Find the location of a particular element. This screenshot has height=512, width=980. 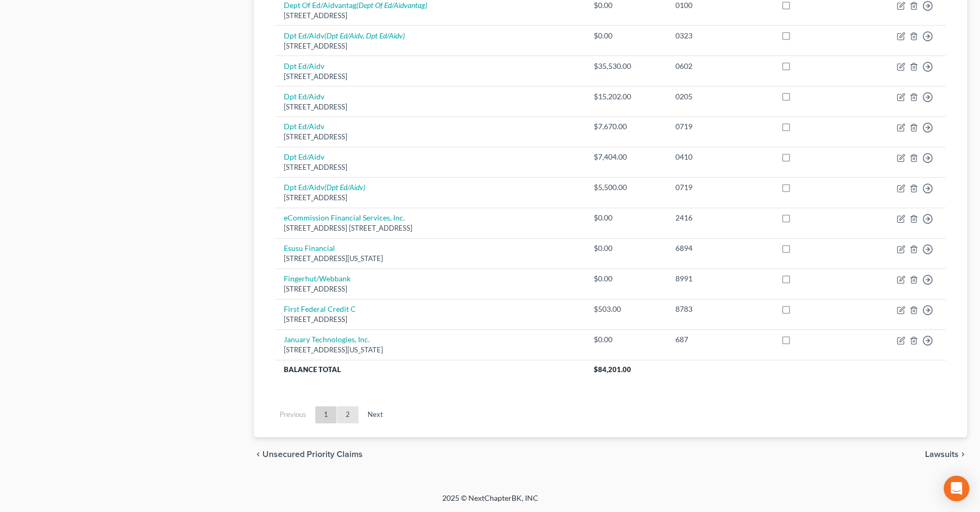

div: $5,500.00 is located at coordinates (625, 187).